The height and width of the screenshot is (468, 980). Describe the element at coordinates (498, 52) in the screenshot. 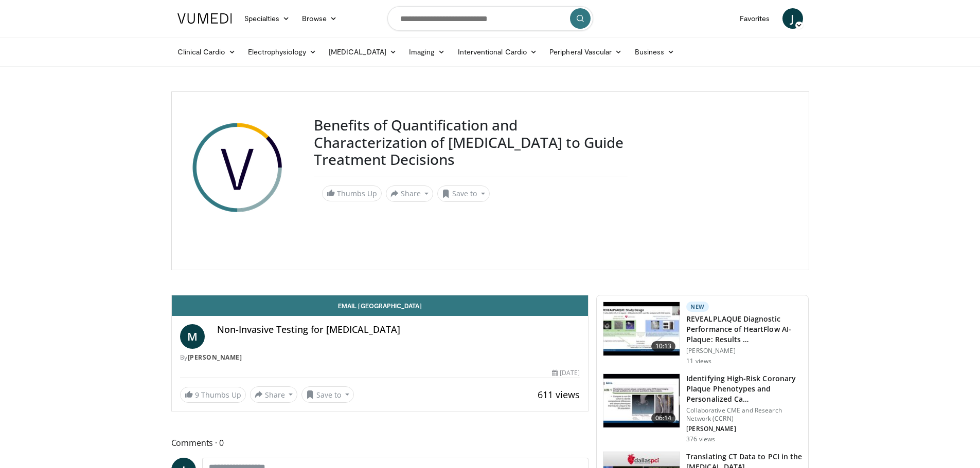

I see `a: Interventional Cardio` at that location.